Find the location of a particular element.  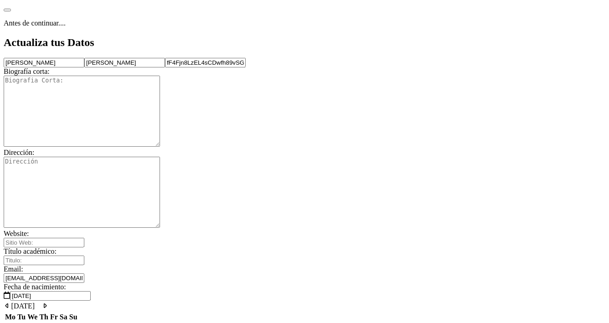

input: Fecha de Nacimiento: is located at coordinates (50, 296).